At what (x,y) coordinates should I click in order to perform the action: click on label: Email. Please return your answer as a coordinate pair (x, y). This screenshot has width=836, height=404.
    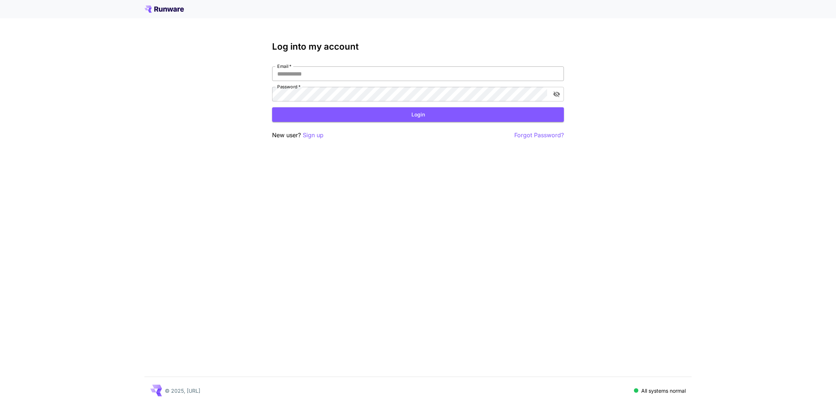
    Looking at the image, I should click on (284, 66).